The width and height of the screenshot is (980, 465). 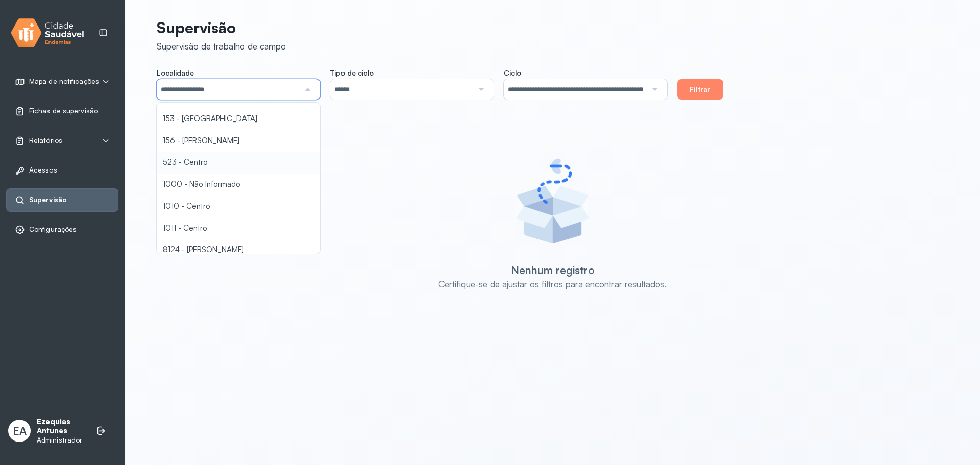 What do you see at coordinates (61, 427) in the screenshot?
I see `p: Ezequias Antunes` at bounding box center [61, 427].